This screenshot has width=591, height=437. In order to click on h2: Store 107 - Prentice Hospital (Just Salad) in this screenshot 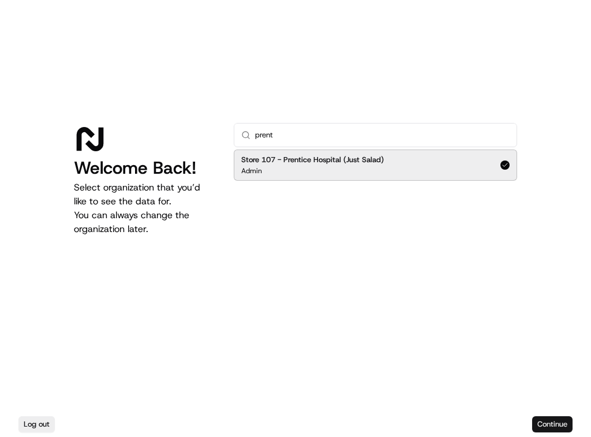, I will do `click(312, 160)`.